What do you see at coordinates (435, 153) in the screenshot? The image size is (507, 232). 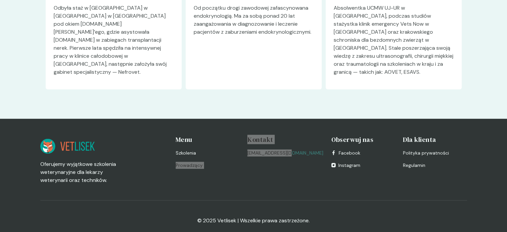 I see `a: Polityka prywatności` at bounding box center [435, 153].